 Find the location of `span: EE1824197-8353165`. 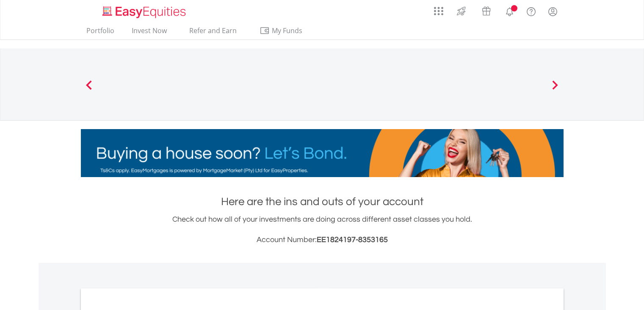

span: EE1824197-8353165 is located at coordinates (353, 239).